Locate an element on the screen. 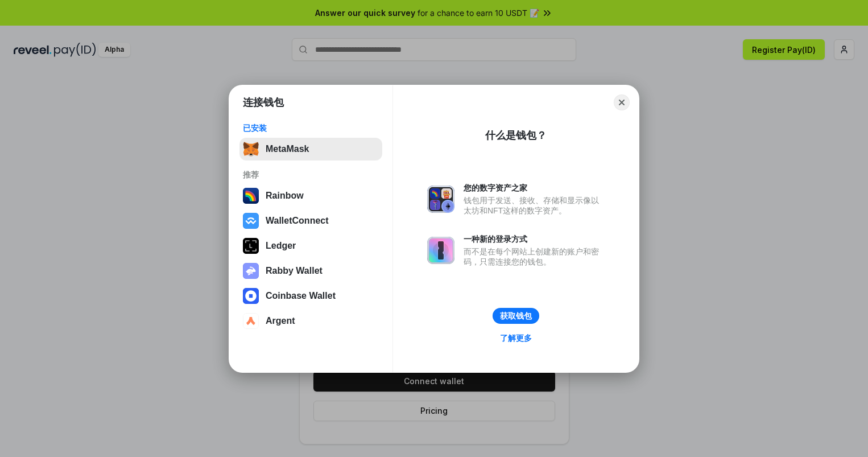  img: svg+xml,%3Csvg%20fill%3D%22none%22%20height%3D%2233%22%20viewBox%3D%220%200%2035%2033%22%20width%... is located at coordinates (251, 149).